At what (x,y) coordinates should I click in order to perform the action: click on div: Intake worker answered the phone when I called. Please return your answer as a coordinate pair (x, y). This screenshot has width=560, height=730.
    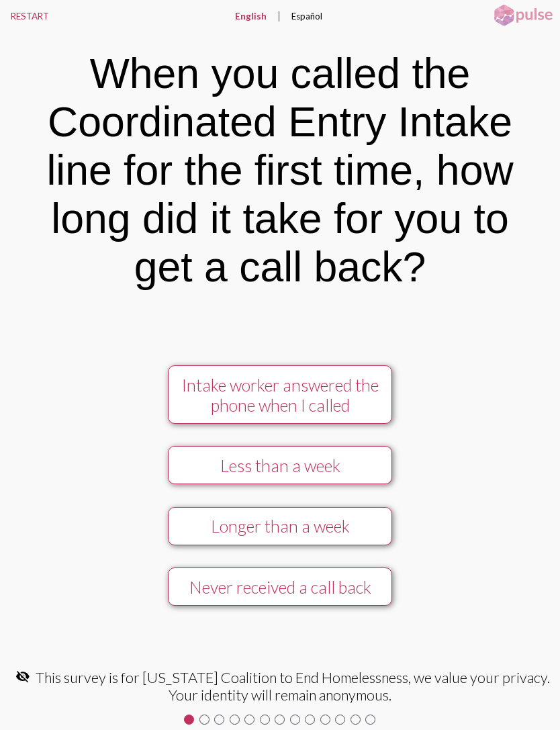
    Looking at the image, I should click on (280, 395).